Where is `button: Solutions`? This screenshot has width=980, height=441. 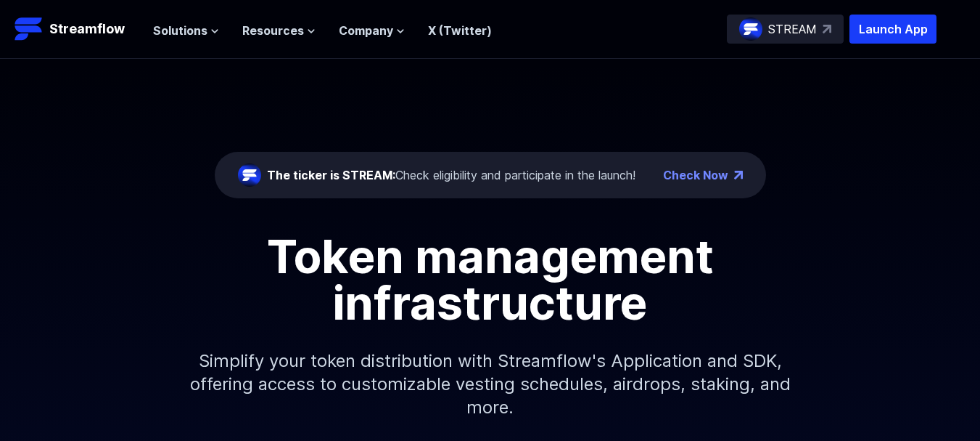
button: Solutions is located at coordinates (186, 31).